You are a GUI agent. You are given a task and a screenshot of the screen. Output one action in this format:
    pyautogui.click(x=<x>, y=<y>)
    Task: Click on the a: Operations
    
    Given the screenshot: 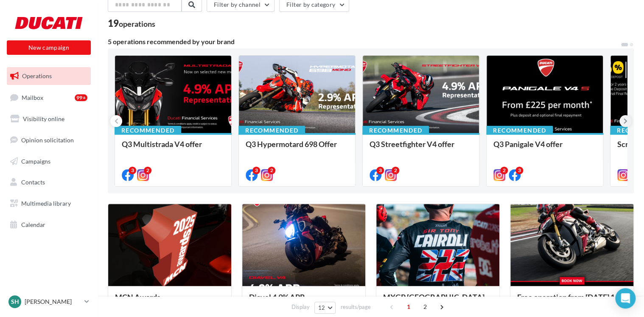 What is the action you would take?
    pyautogui.click(x=49, y=76)
    